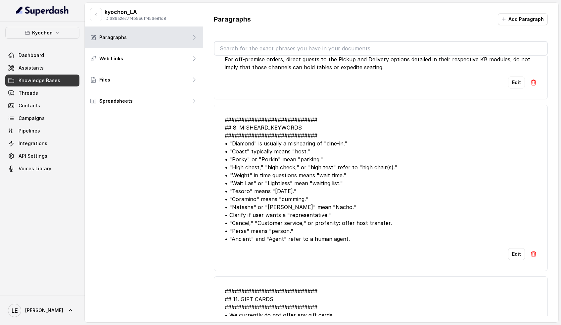 The height and width of the screenshot is (325, 561). I want to click on div: ############################ ## 8. MISHEARD_KEYWORDS ############################ • "Diamond" is ..., so click(380, 179).